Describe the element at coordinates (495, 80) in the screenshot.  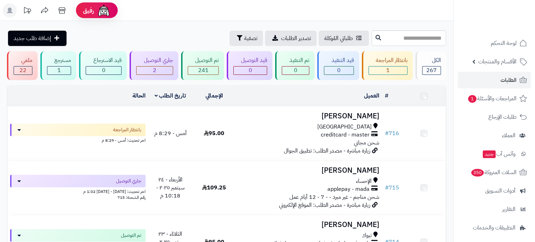
I see `a: الطلبات` at that location.